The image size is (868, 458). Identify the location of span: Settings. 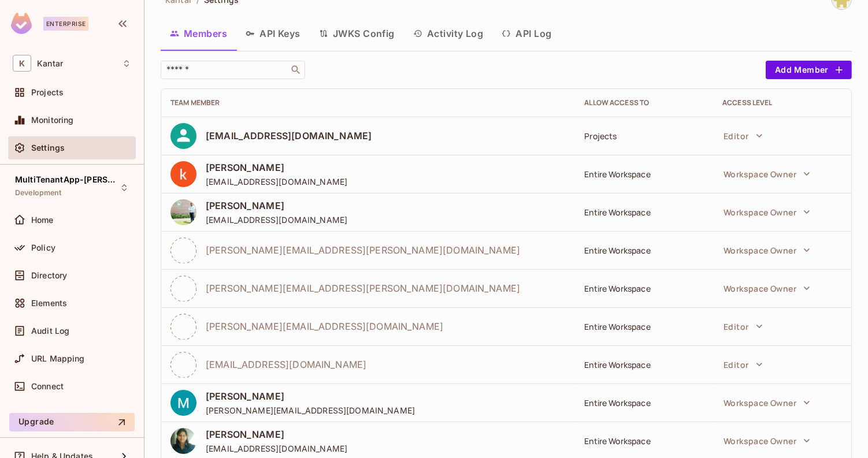
(48, 148).